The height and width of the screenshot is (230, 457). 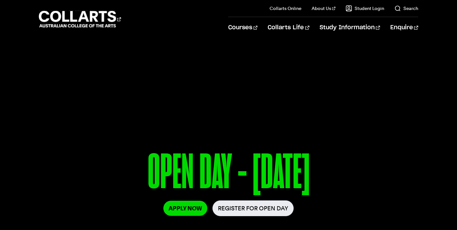 I want to click on a: Courses, so click(x=243, y=28).